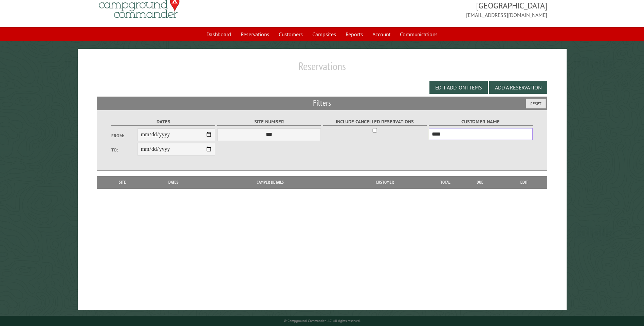  I want to click on a: Account, so click(381, 34).